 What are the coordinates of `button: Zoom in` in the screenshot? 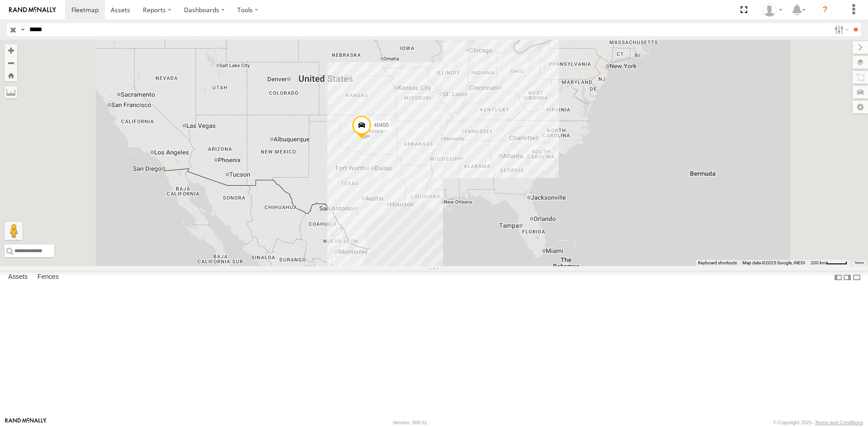 It's located at (11, 50).